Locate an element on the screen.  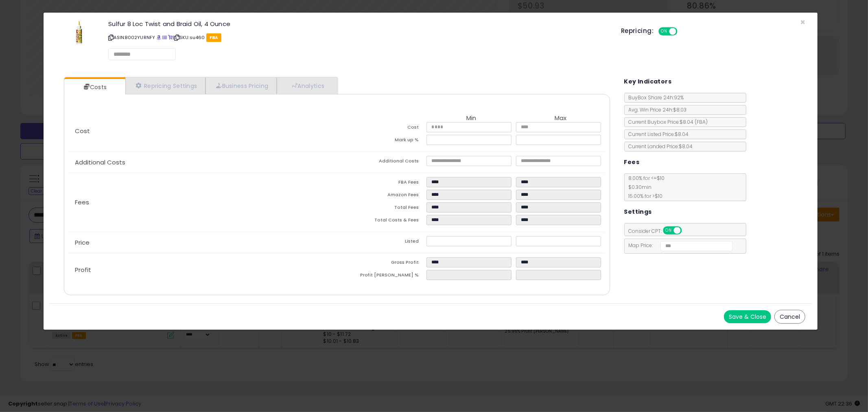
span: 8.00 % for <= $10 is located at coordinates (645, 187).